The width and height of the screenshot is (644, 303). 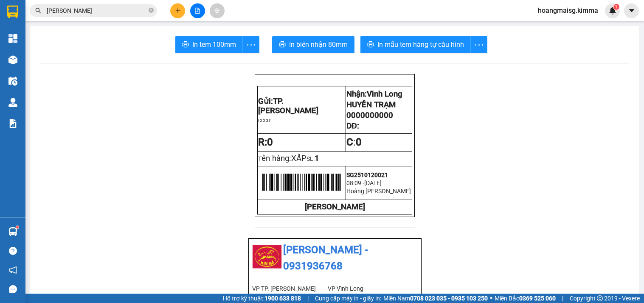 I want to click on span: Nhận:, so click(x=374, y=94).